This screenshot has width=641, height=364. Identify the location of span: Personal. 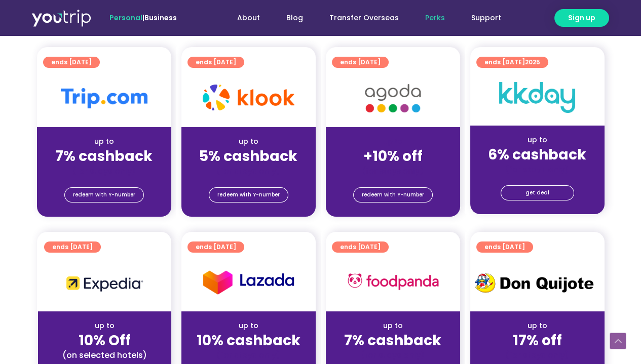
(126, 18).